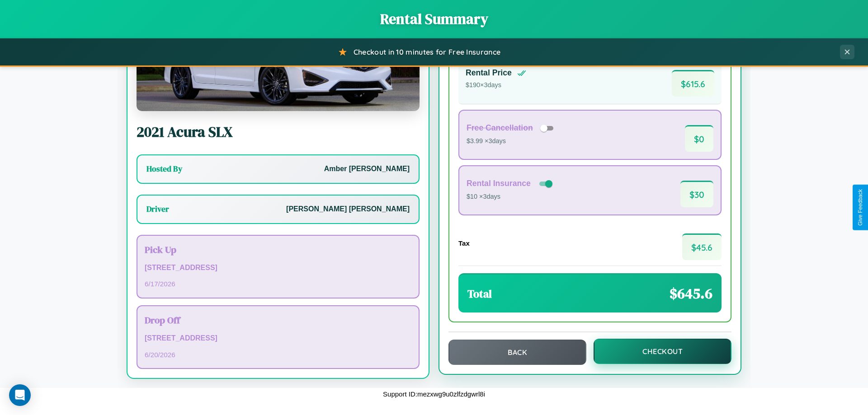 This screenshot has width=868, height=415. What do you see at coordinates (499, 183) in the screenshot?
I see `h4: Rental Insurance` at bounding box center [499, 183].